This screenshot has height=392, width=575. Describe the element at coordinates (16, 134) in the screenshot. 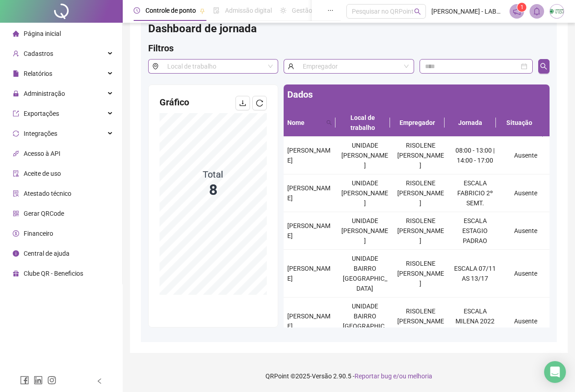

I see `span: sync` at that location.